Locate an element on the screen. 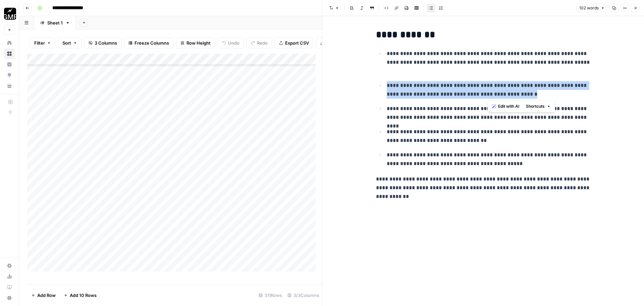 The height and width of the screenshot is (306, 644). a: Usage is located at coordinates (10, 276).